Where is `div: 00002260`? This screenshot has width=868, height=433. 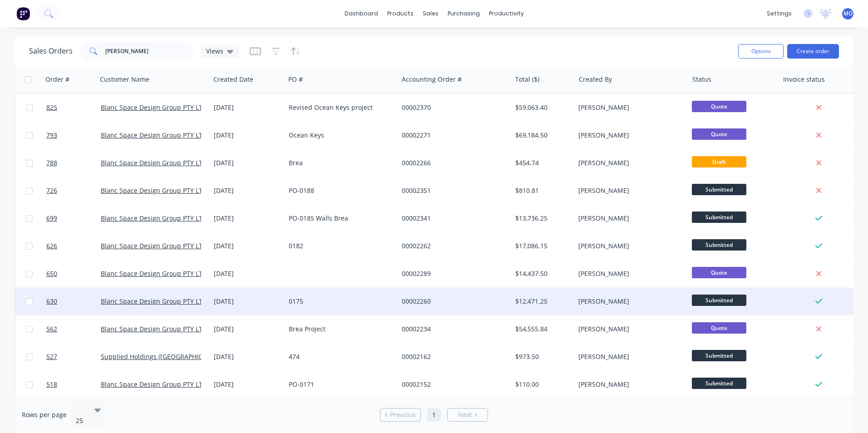
div: 00002260 is located at coordinates (452, 301).